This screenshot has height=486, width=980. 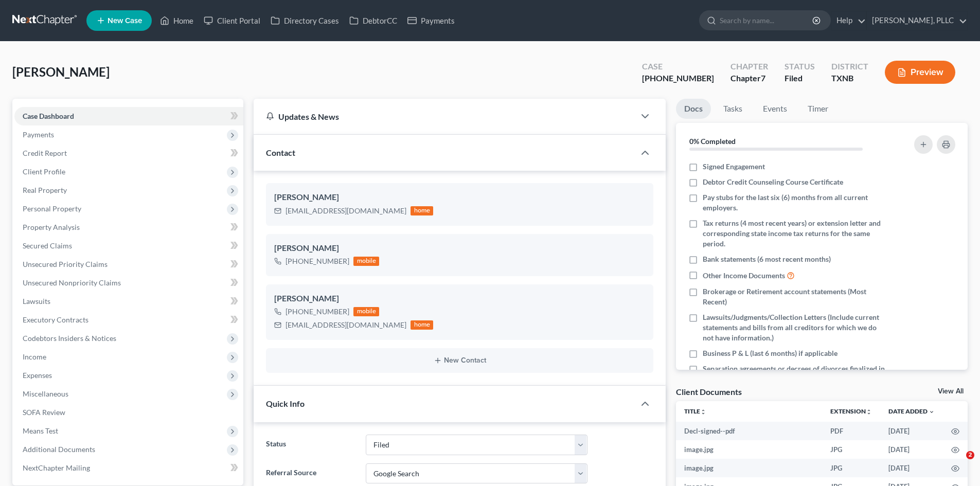 I want to click on a: Home, so click(x=177, y=21).